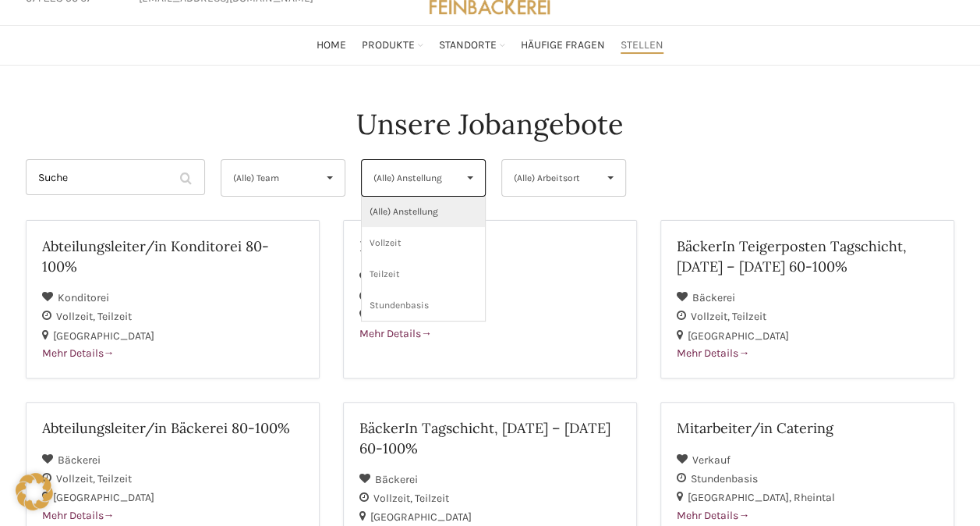 Image resolution: width=980 pixels, height=526 pixels. Describe the element at coordinates (490, 245) in the screenshot. I see `h2: Filialleitung Horn` at that location.